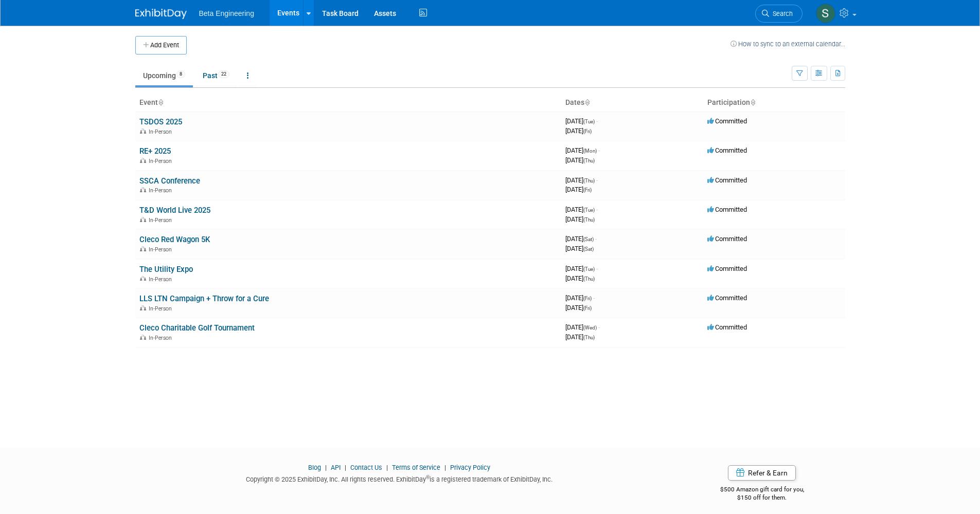 Image resolution: width=980 pixels, height=514 pixels. Describe the element at coordinates (180, 74) in the screenshot. I see `span: 8` at that location.